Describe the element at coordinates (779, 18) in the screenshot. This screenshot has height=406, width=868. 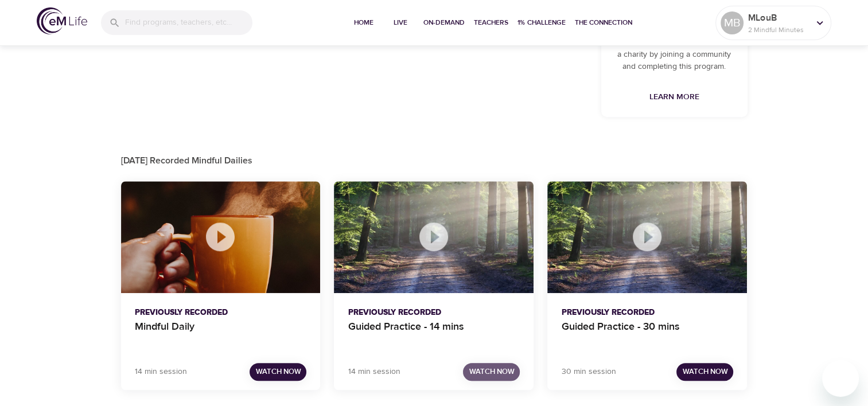
I see `p: MLouB` at that location.